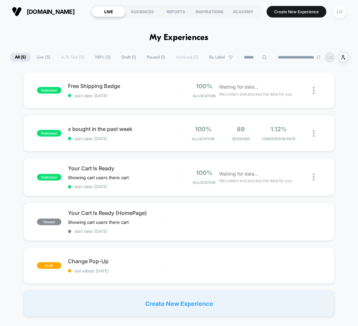 This screenshot has width=358, height=326. Describe the element at coordinates (179, 303) in the screenshot. I see `div: Create New Experience` at that location.